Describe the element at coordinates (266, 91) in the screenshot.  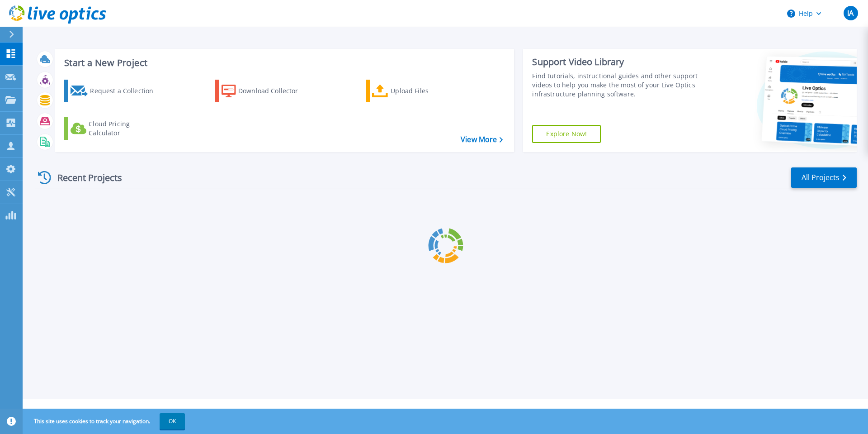
I see `a: Download Collector` at that location.